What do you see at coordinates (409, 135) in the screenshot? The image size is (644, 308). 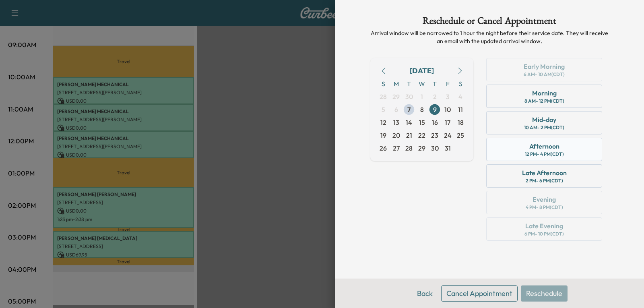 I see `span: 21` at bounding box center [409, 135].